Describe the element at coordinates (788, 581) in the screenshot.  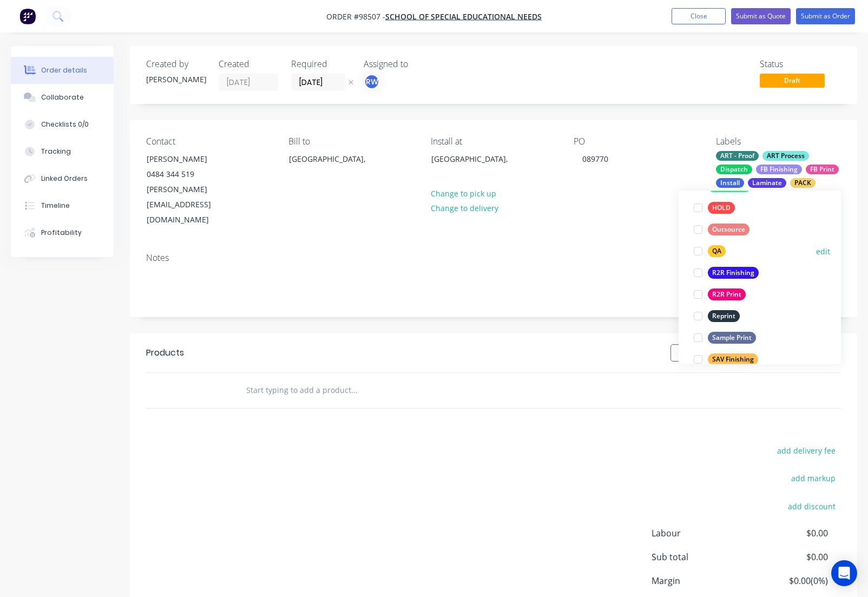
I see `span: $0.00 ( 0 %)` at that location.